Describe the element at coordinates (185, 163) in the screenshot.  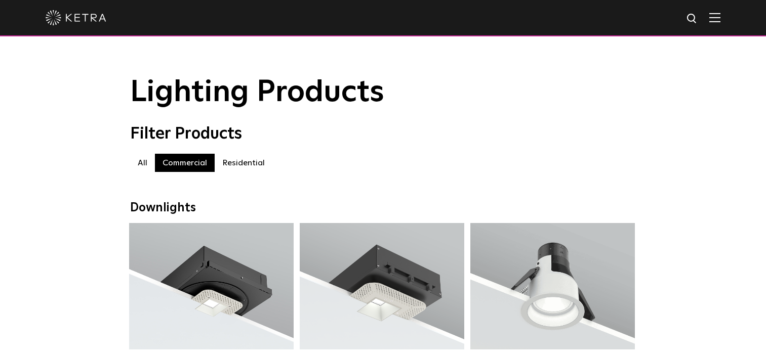
I see `label: Commercial` at that location.